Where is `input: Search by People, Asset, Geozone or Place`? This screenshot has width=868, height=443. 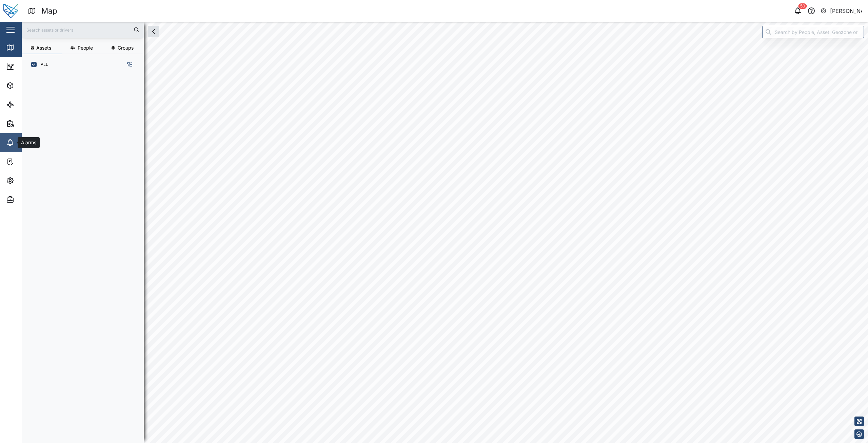 input: Search by People, Asset, Geozone or Place is located at coordinates (814, 32).